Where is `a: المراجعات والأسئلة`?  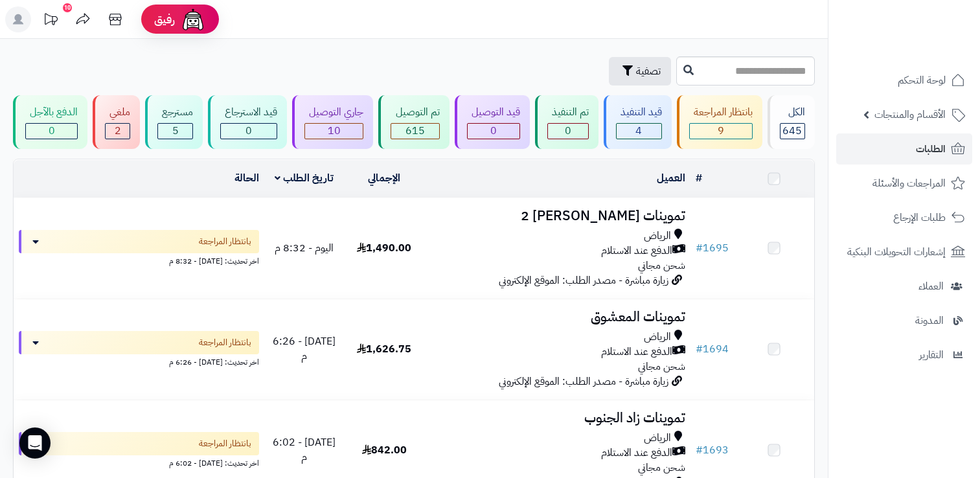
a: المراجعات والأسئلة is located at coordinates (904, 183).